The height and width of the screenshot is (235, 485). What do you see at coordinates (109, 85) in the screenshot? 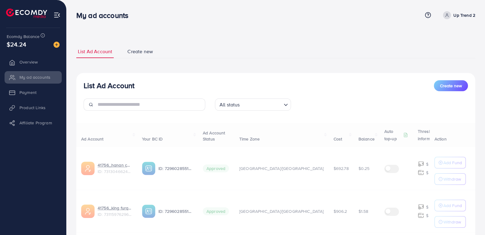
I see `h3: List Ad Account` at bounding box center [109, 85].